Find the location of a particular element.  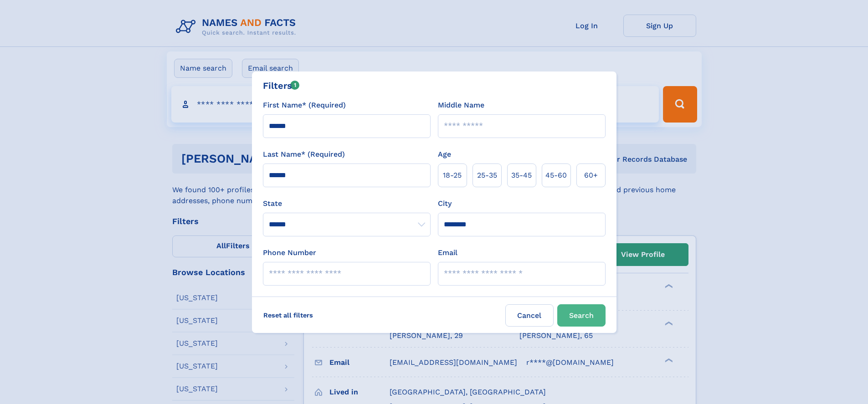

label: Reset all filters is located at coordinates (288, 316).